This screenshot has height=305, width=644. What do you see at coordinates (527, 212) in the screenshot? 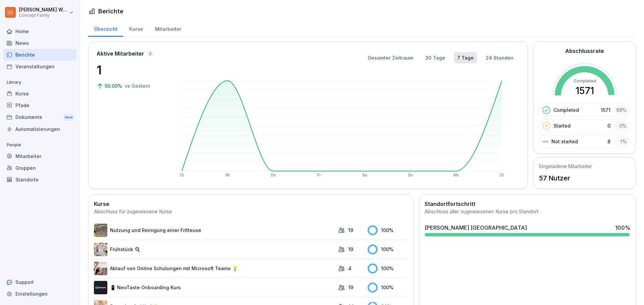
I see `div: Abschluss aller zugewiesenen Kurse pro Standort` at bounding box center [527, 212].